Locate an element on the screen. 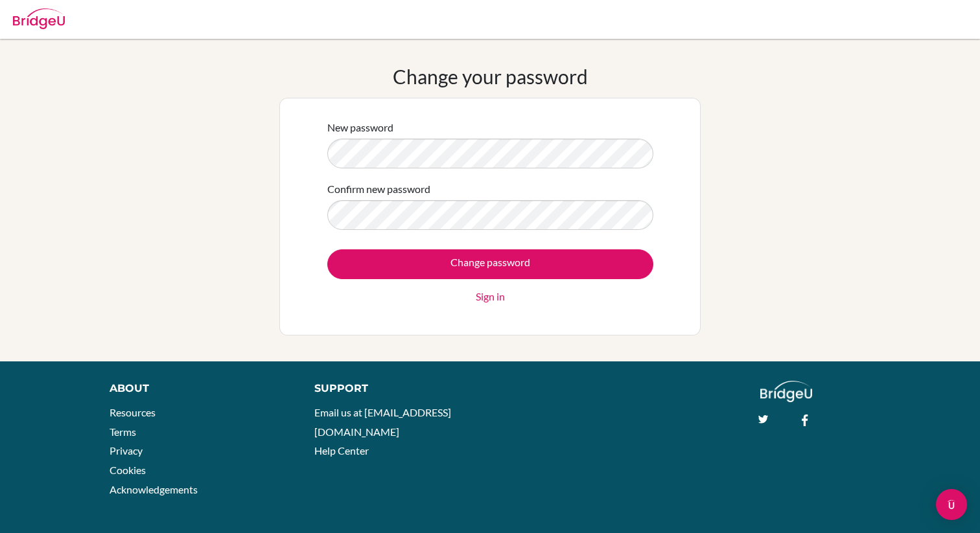  a: Cookies is located at coordinates (128, 470).